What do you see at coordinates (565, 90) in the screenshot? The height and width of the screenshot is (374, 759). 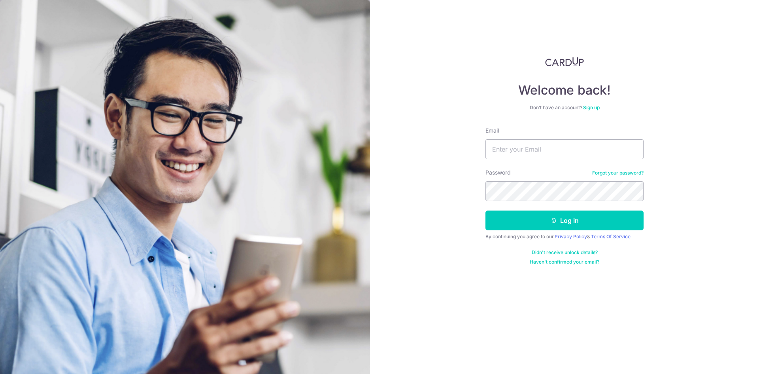 I see `h4: Welcome back!` at bounding box center [565, 90].